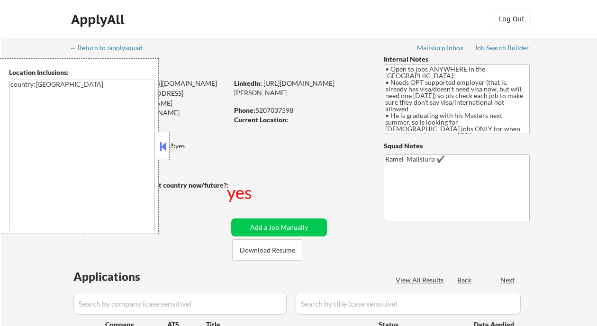  What do you see at coordinates (457, 146) in the screenshot?
I see `div: Squad Notes` at bounding box center [457, 146].